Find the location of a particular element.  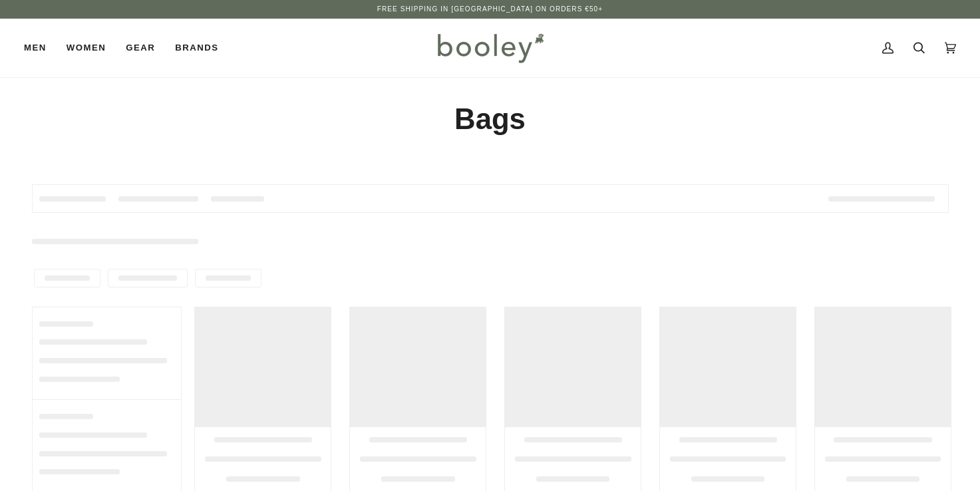

span: Women is located at coordinates (86, 48).